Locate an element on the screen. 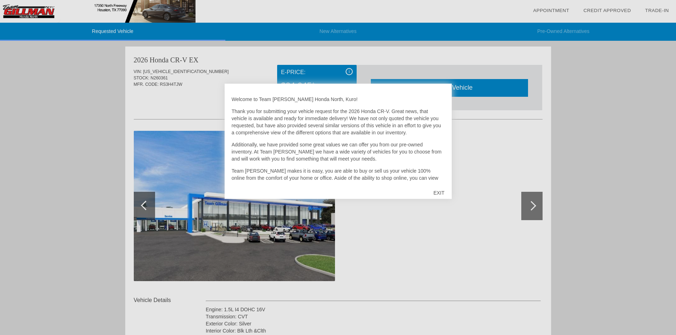  a: Credit Approved is located at coordinates (607, 10).